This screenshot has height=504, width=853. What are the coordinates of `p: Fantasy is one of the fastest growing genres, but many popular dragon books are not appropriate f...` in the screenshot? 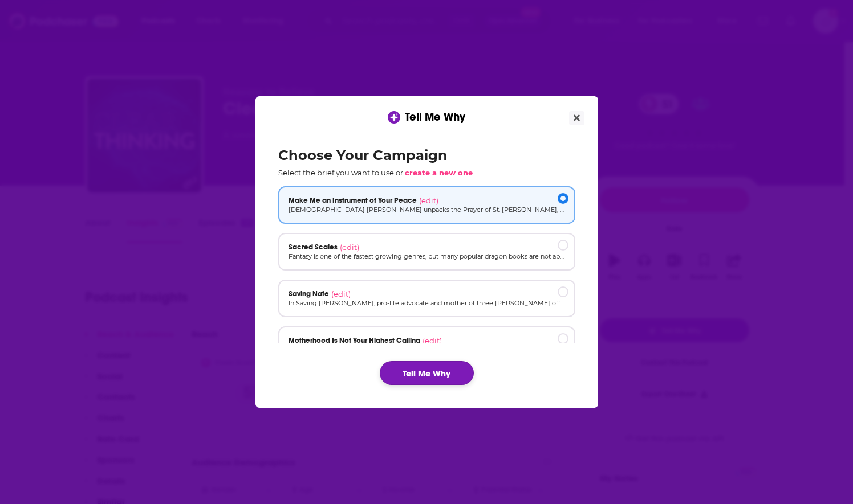 It's located at (427, 257).